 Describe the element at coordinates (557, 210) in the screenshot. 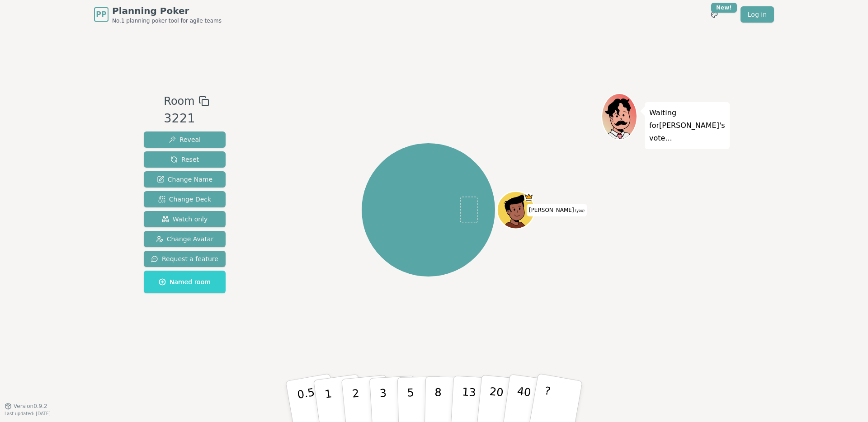

I see `span: Click to change your name` at that location.